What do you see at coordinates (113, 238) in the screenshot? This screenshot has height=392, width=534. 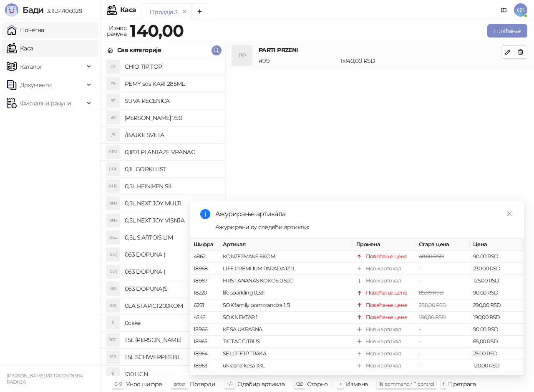 I see `div: 0SL` at bounding box center [113, 238].